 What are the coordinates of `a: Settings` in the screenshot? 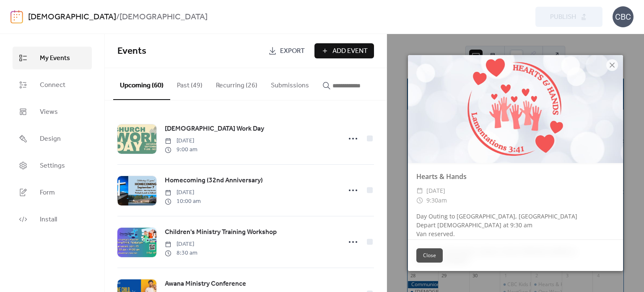 It's located at (52, 166).